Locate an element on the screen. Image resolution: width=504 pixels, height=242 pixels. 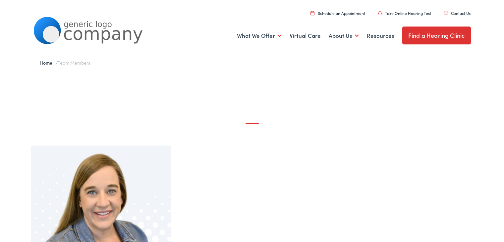
a: Take Online Hearing Test is located at coordinates (405, 13).